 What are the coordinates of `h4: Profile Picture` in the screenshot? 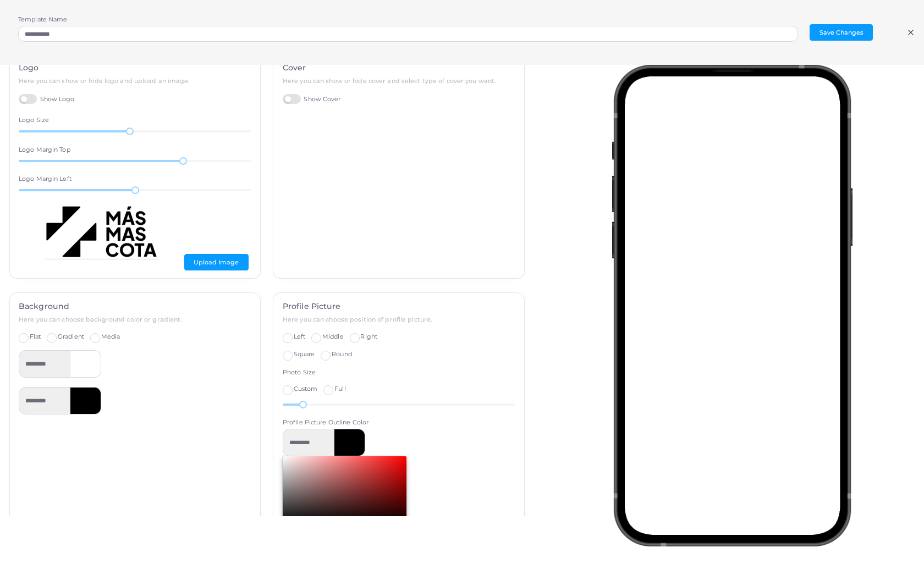 It's located at (399, 306).